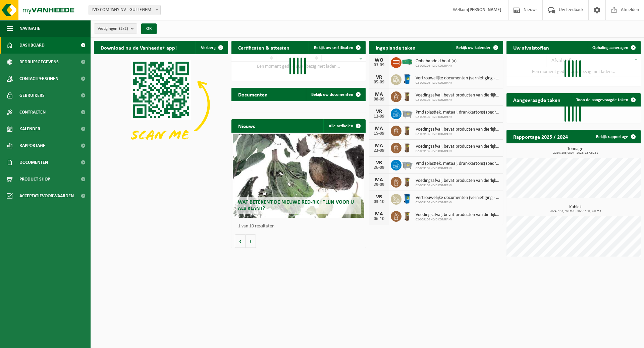  What do you see at coordinates (379, 185) in the screenshot?
I see `div: 29-09` at bounding box center [379, 185].